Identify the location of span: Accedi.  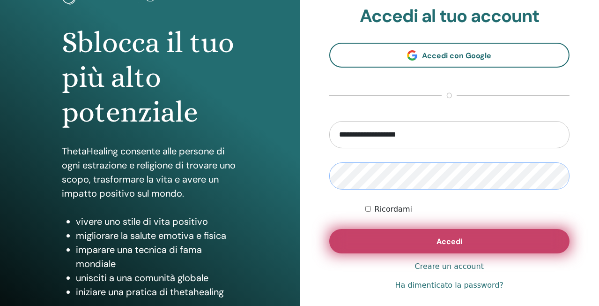
(449, 241).